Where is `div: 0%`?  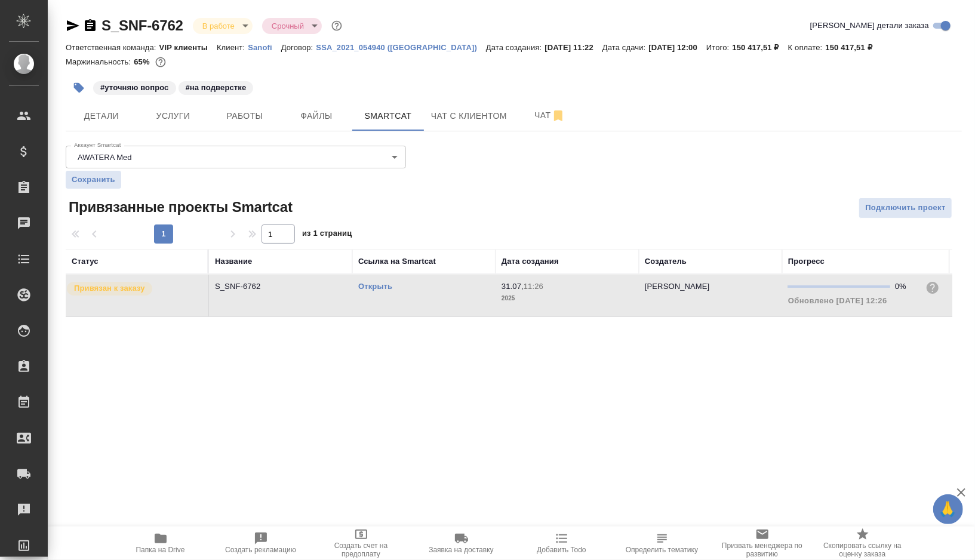
div: 0% is located at coordinates (905, 287).